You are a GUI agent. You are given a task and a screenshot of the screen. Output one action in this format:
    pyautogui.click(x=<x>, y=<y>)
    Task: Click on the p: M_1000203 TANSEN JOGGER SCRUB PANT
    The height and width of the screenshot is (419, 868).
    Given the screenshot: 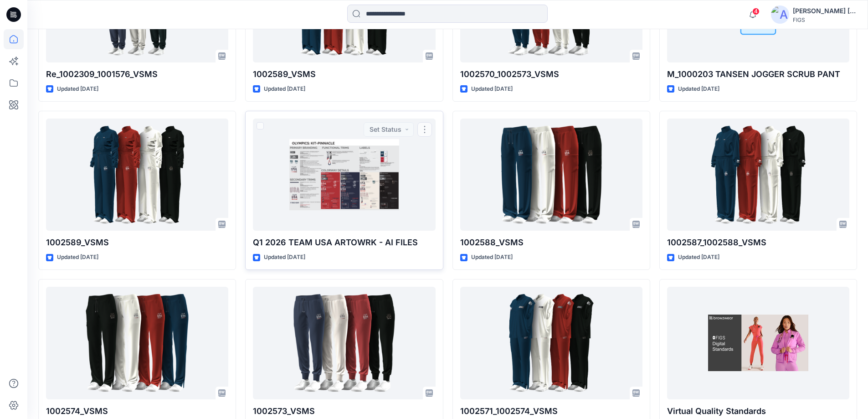 What is the action you would take?
    pyautogui.click(x=758, y=74)
    